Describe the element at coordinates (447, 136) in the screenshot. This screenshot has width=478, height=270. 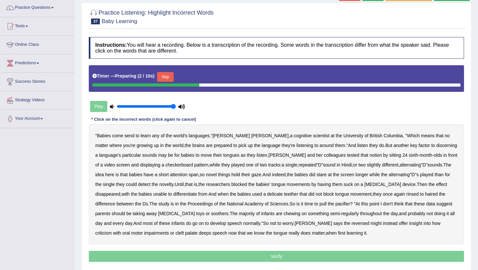
I see `b: no` at that location.